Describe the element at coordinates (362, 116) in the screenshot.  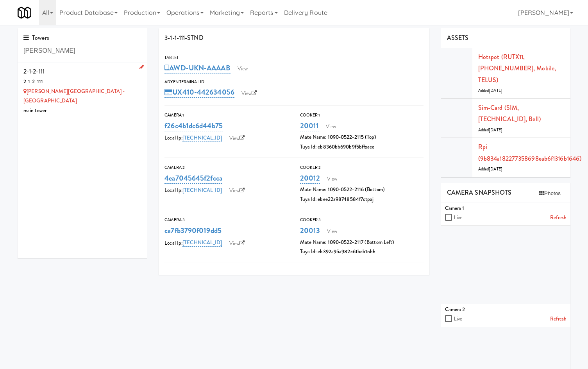
I see `div: Cooker 1` at that location.